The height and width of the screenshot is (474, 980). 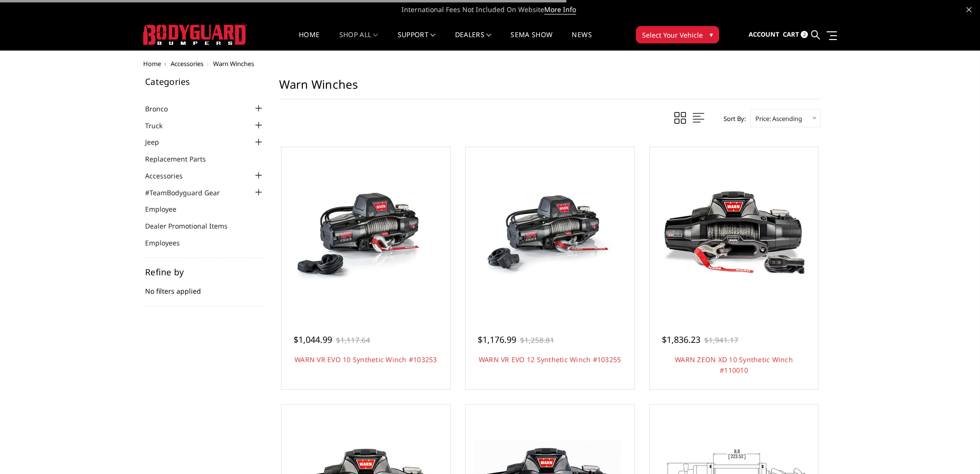 I want to click on a: WARN VR EVO 10 Synthetic Winch #103253, so click(x=366, y=359).